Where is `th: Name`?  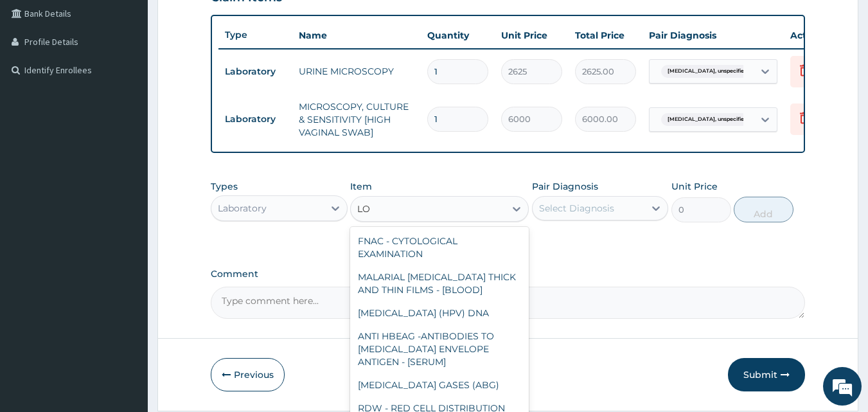
th: Name is located at coordinates (357, 35).